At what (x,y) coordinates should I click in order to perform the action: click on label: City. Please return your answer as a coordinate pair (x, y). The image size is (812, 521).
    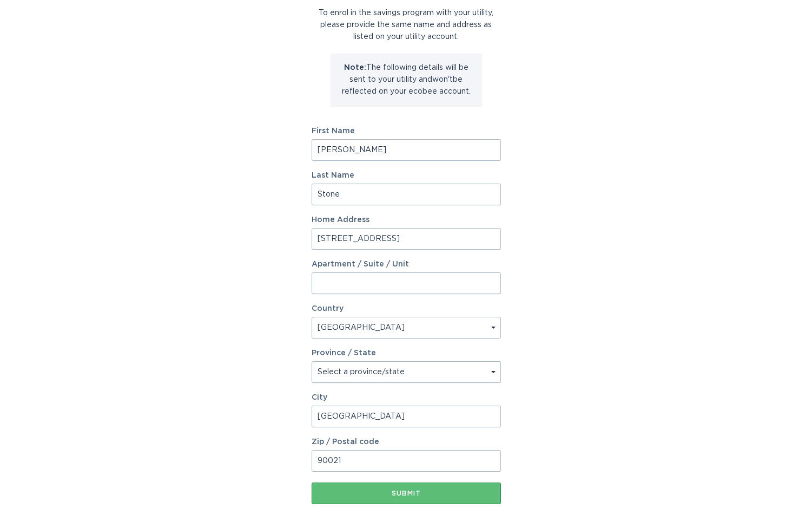
    Looking at the image, I should click on (406, 397).